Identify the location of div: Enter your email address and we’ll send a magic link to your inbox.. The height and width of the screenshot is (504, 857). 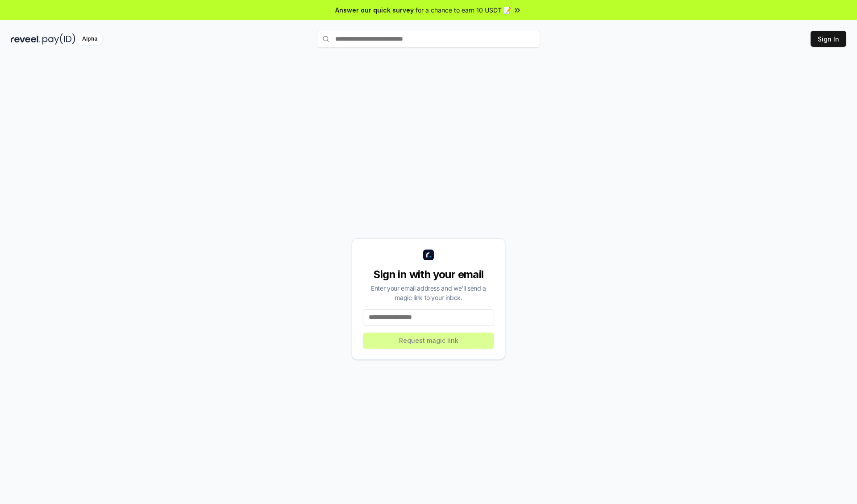
(428, 293).